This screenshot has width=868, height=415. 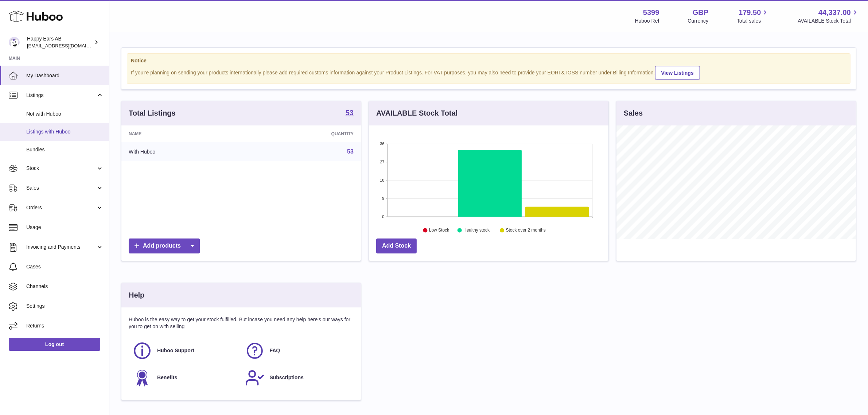 What do you see at coordinates (152, 113) in the screenshot?
I see `h3: Total Listings` at bounding box center [152, 113].